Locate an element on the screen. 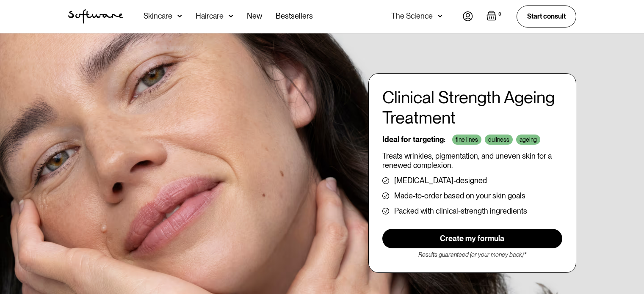 The width and height of the screenshot is (644, 294). li: Made-to-order based on your skin goals is located at coordinates (472, 196).